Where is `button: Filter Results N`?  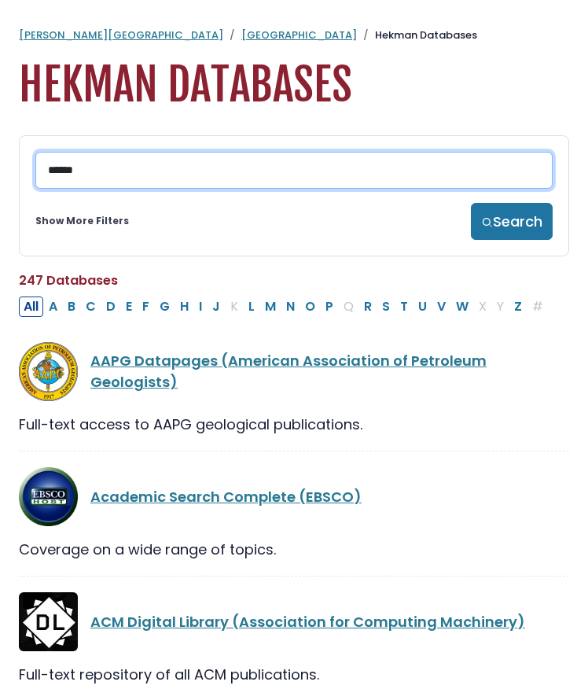
button: Filter Results N is located at coordinates (290, 307).